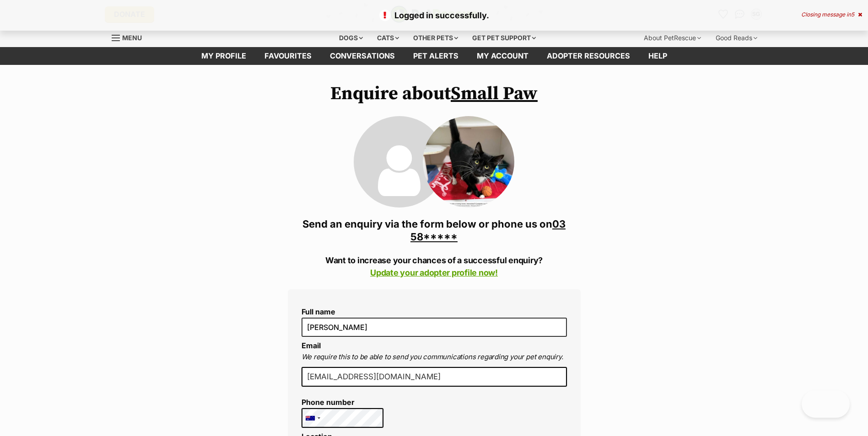 Image resolution: width=868 pixels, height=436 pixels. Describe the element at coordinates (435, 327) in the screenshot. I see `input: E.g. Jimmy Chew` at that location.